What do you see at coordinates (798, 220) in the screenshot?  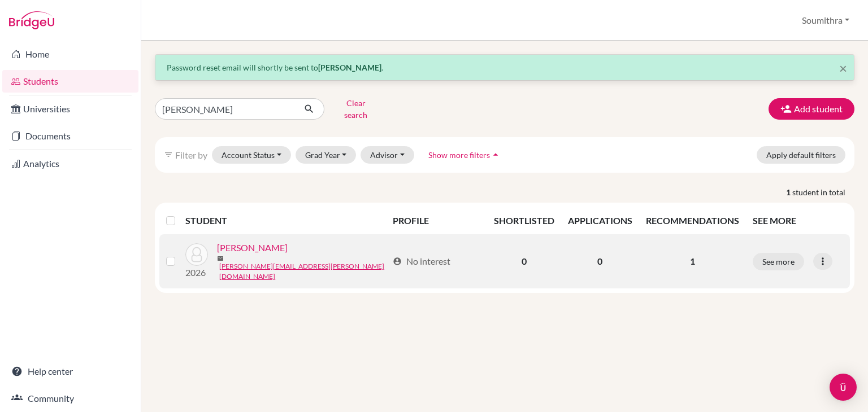 I see `th: SEE MORE` at bounding box center [798, 220].